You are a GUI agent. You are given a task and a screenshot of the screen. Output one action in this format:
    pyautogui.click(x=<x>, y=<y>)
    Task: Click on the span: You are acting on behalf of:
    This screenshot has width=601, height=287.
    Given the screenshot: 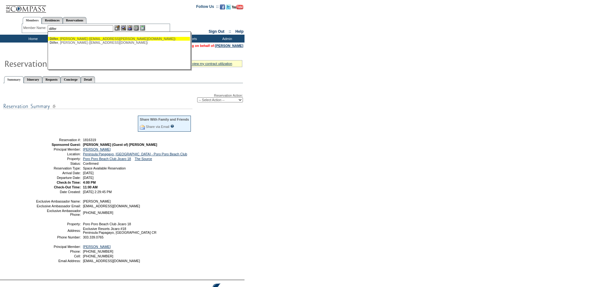 What is the action you would take?
    pyautogui.click(x=207, y=46)
    